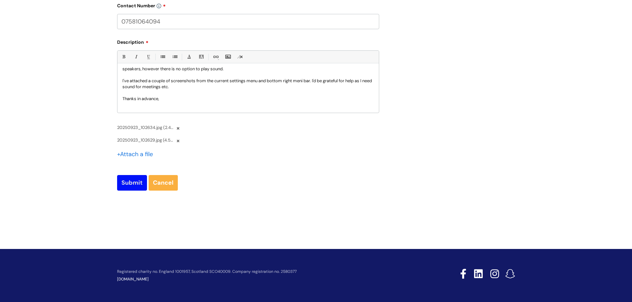 The width and height of the screenshot is (632, 302). Describe the element at coordinates (137, 154) in the screenshot. I see `div: Attach a file` at that location.